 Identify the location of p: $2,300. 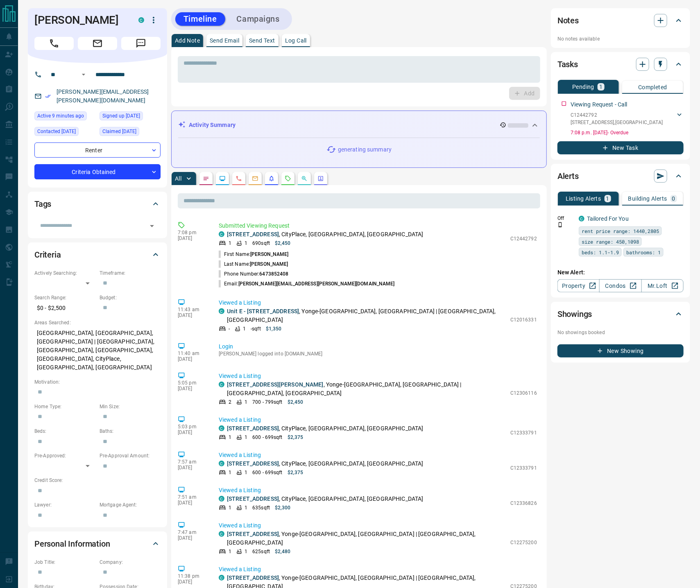
(283, 508).